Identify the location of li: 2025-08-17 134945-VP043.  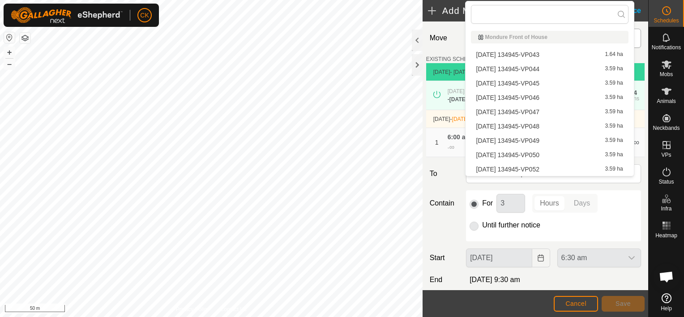
(549, 55).